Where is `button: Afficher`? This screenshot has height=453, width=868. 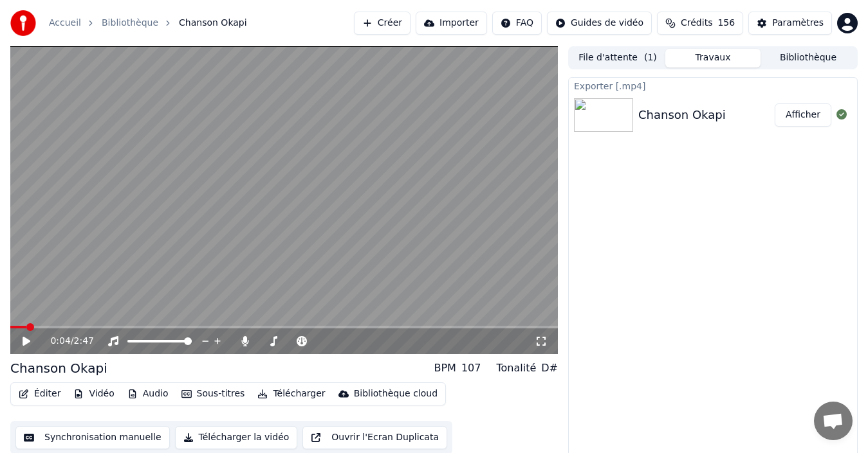 button: Afficher is located at coordinates (803, 115).